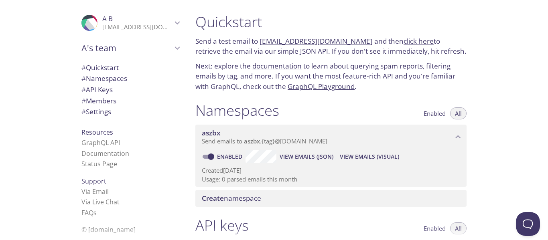 Image resolution: width=548 pixels, height=240 pixels. I want to click on button: View Emails (JSON), so click(307, 157).